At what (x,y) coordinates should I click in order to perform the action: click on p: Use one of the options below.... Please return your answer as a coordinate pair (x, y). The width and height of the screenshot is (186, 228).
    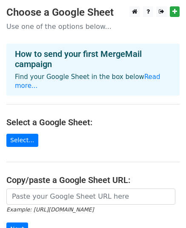
    Looking at the image, I should click on (93, 26).